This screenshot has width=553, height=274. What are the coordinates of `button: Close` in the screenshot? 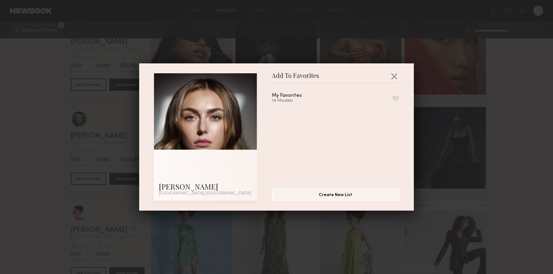 It's located at (394, 76).